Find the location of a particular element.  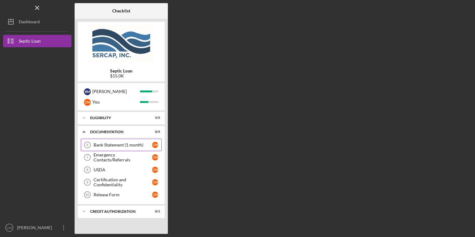

tspan: 10 is located at coordinates (87, 195).